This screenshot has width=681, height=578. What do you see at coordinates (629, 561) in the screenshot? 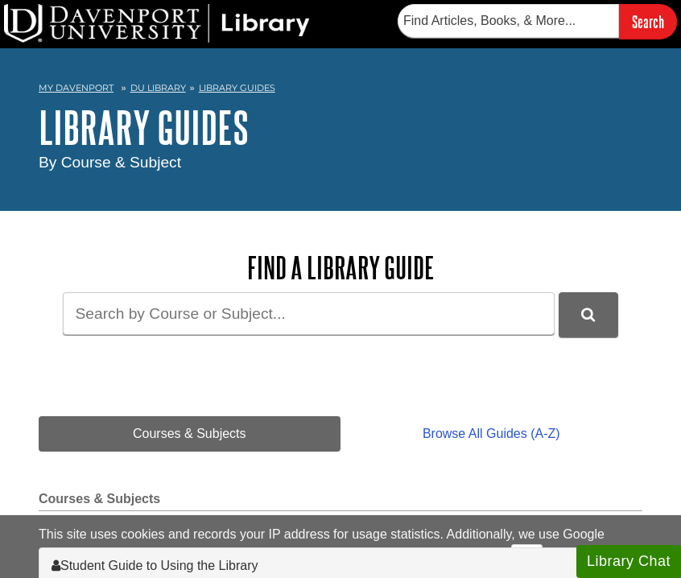
I see `button: Library Chat` at bounding box center [629, 561].